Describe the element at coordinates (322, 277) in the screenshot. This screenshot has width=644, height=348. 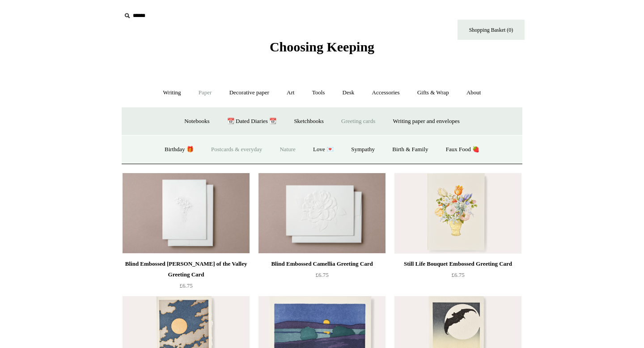
I see `a: Blind Embossed Camellia Greeting Card £6.75` at that location.